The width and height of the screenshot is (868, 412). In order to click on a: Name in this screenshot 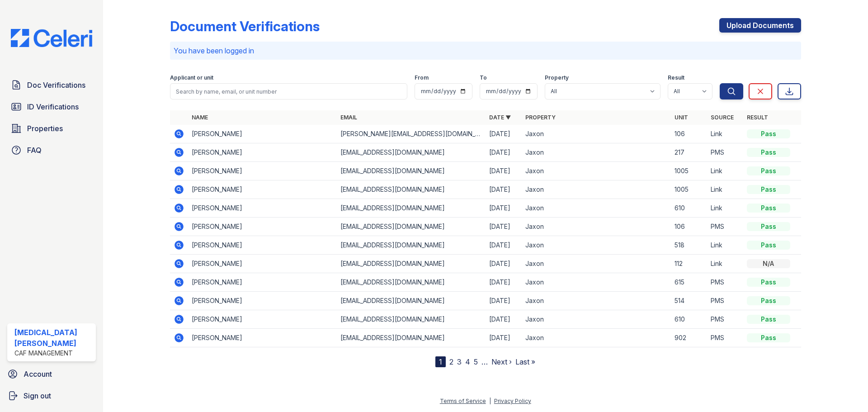, I will do `click(200, 117)`.